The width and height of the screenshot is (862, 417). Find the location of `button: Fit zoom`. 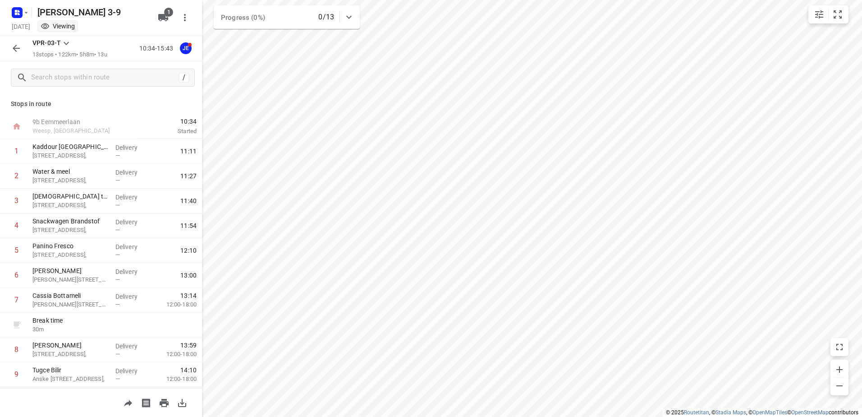

button: Fit zoom is located at coordinates (838, 14).